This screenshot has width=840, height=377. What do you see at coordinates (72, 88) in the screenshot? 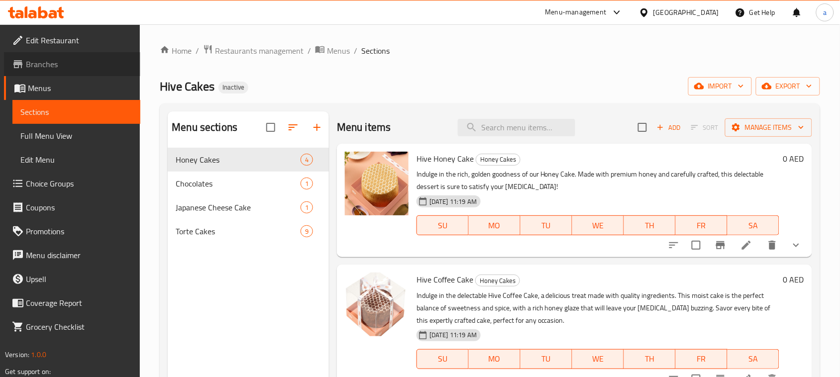
I see `a: Menus` at bounding box center [72, 88].